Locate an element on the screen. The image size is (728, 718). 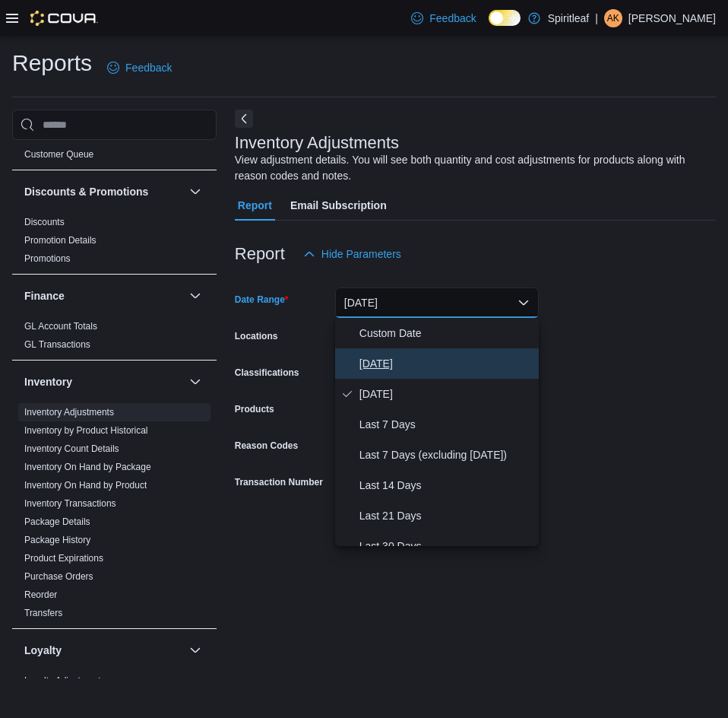
button: Next is located at coordinates (244, 119).